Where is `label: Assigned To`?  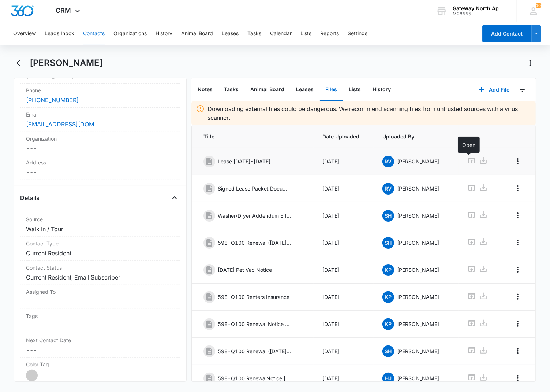
label: Assigned To is located at coordinates (100, 292).